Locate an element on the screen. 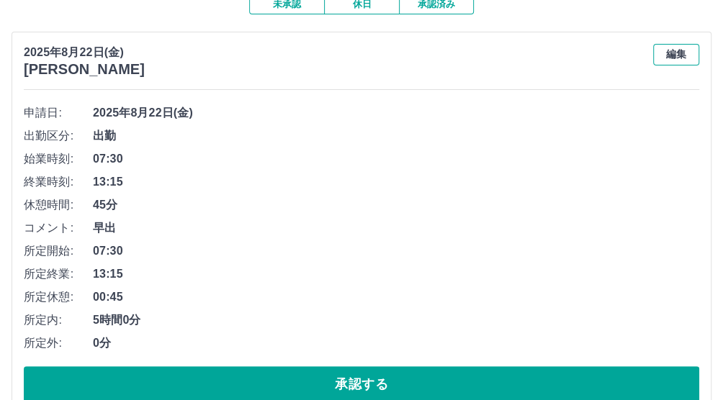  span: 出勤 is located at coordinates (396, 136).